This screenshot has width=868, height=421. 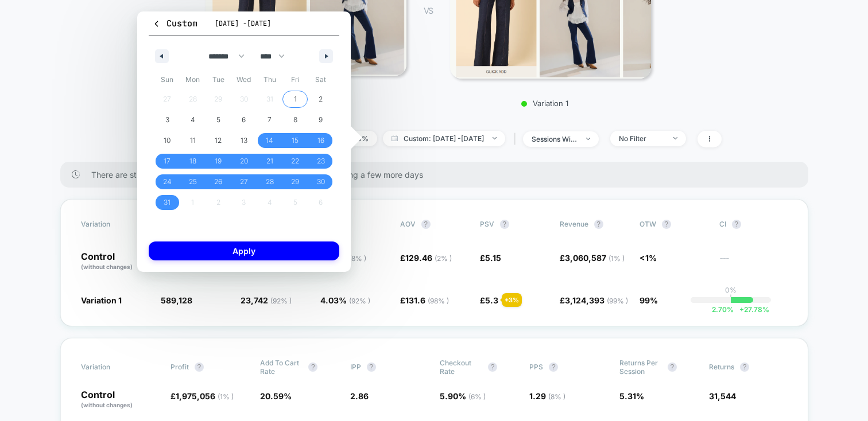 I want to click on div: sessions with impression, so click(x=554, y=139).